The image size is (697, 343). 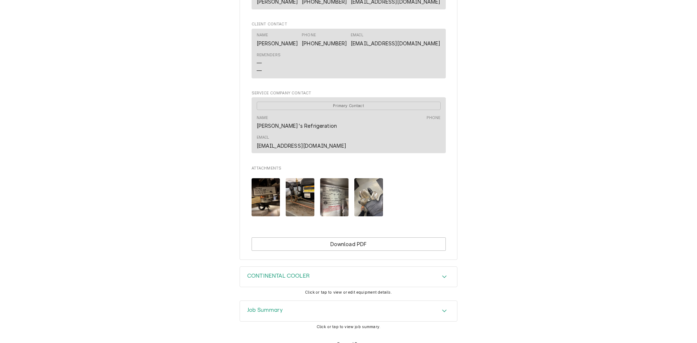 I want to click on span: Click or tap to view job summary., so click(x=349, y=327).